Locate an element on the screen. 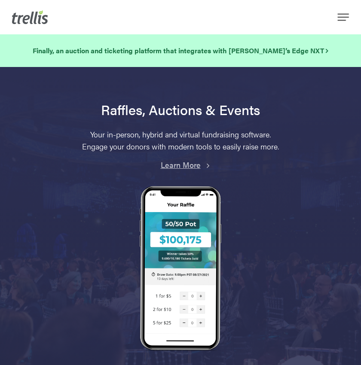 The image size is (361, 365). img: Trellis Raffles, Auctions and Event Fundraising is located at coordinates (181, 269).